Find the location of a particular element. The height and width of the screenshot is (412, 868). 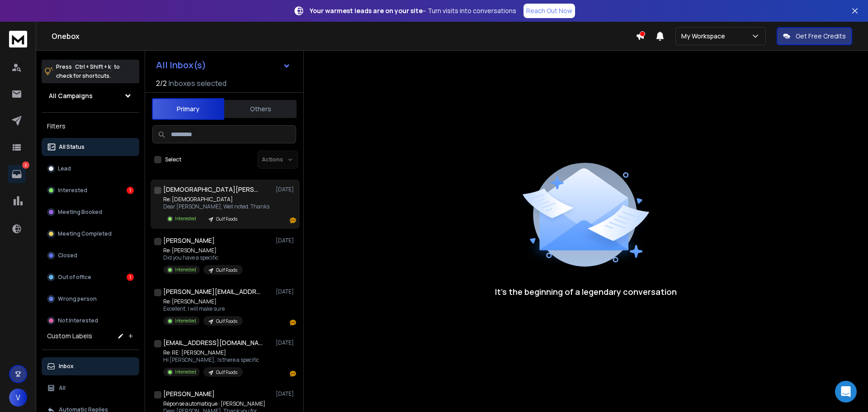

span: V is located at coordinates (18, 397).